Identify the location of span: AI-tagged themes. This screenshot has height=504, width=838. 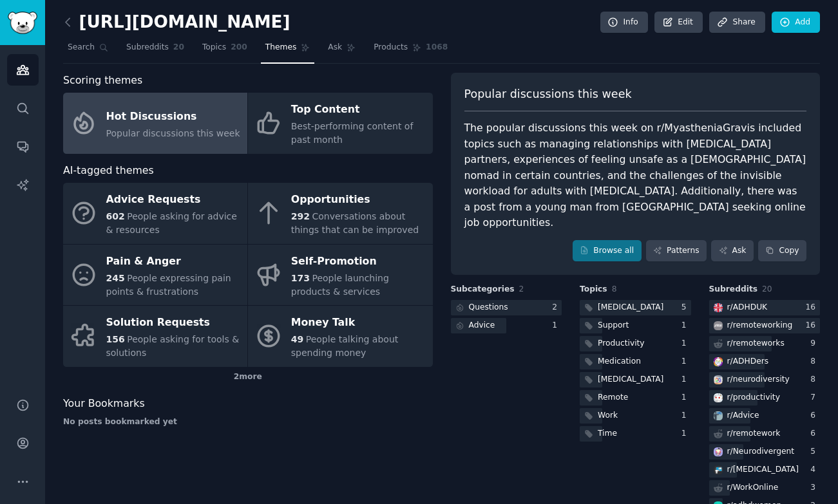
(108, 171).